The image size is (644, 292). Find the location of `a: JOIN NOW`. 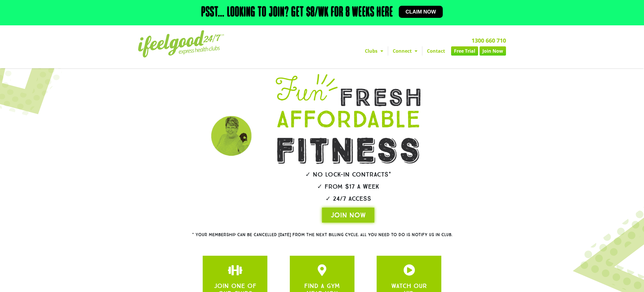

a: JOIN NOW is located at coordinates (348, 215).